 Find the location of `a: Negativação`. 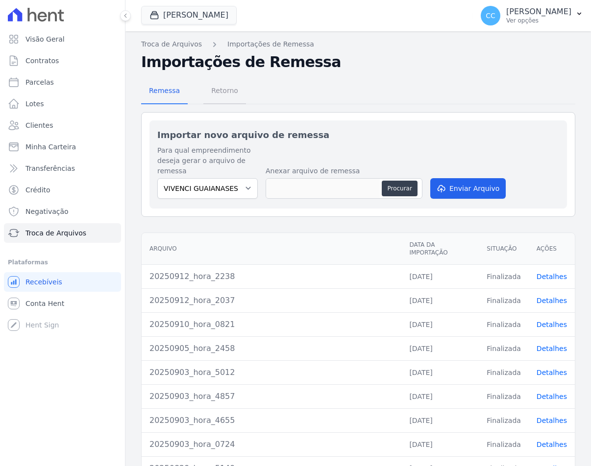

a: Negativação is located at coordinates (62, 212).